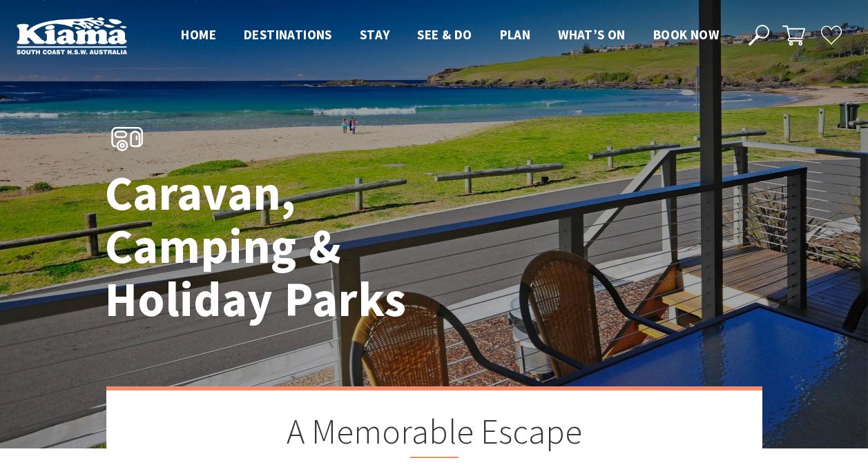  Describe the element at coordinates (450, 35) in the screenshot. I see `nav: Main Menu` at that location.